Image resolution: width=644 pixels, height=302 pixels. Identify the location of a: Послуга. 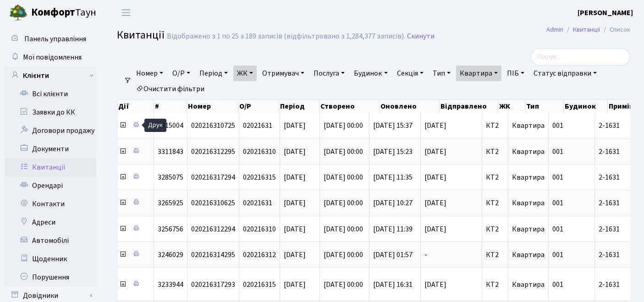
(329, 73).